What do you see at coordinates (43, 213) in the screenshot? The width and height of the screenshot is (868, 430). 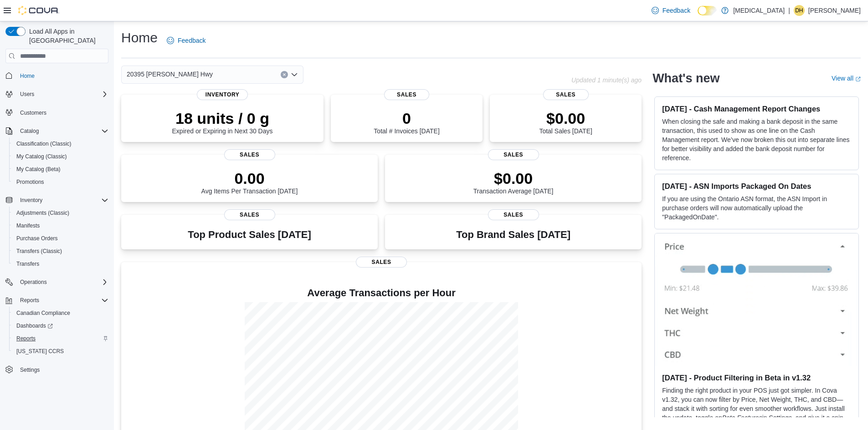 I see `a: Adjustments (Classic)` at bounding box center [43, 213].